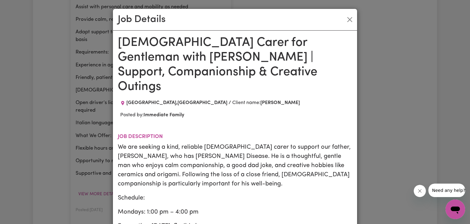 This screenshot has height=224, width=470. I want to click on b: Immediate Family, so click(164, 115).